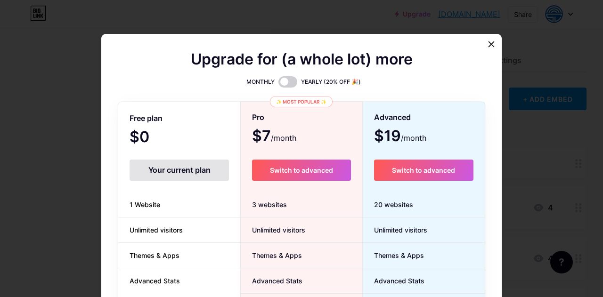 The image size is (603, 297). Describe the element at coordinates (331, 82) in the screenshot. I see `span: YEARLY (20% OFF 🎉)` at that location.